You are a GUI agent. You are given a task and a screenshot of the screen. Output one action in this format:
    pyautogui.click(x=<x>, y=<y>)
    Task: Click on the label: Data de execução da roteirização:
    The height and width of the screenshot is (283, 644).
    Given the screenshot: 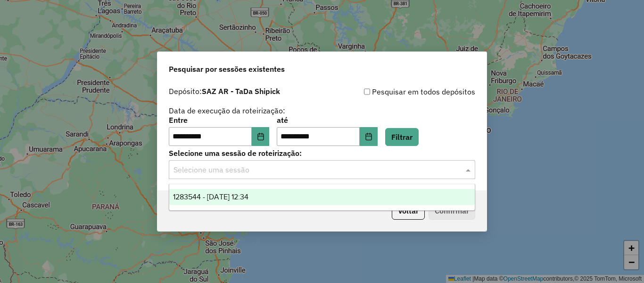 What is the action you would take?
    pyautogui.click(x=227, y=110)
    